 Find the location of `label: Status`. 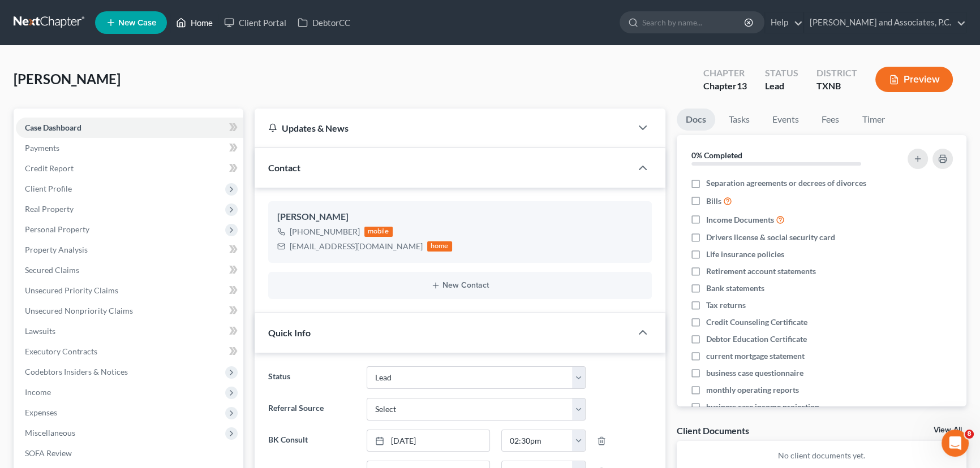

label: Status is located at coordinates (312, 377).